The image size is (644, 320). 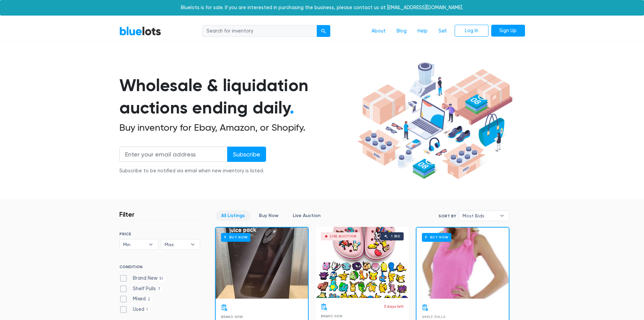 I want to click on a: Sell, so click(x=443, y=31).